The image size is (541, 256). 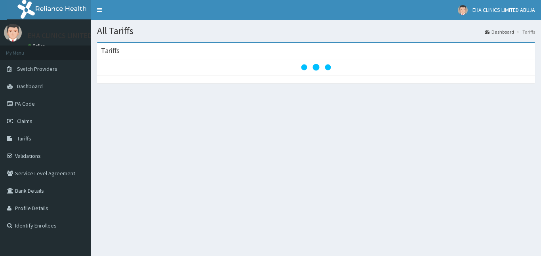 I want to click on svg: audio-loading, so click(x=316, y=67).